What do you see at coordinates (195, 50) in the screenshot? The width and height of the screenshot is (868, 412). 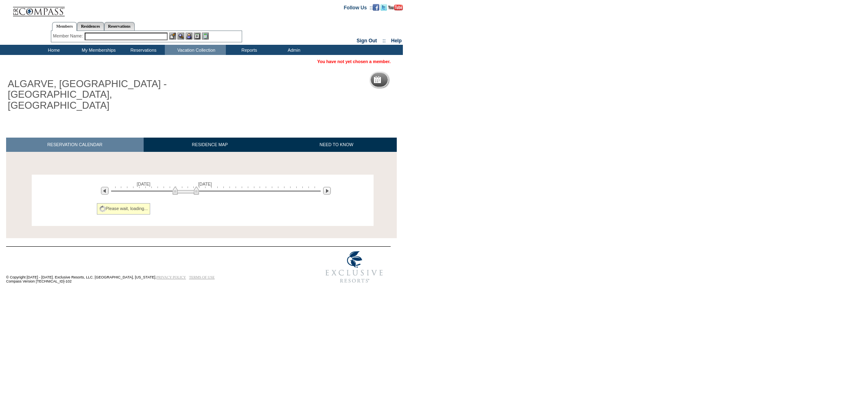 I see `td: Vacation Collection` at bounding box center [195, 50].